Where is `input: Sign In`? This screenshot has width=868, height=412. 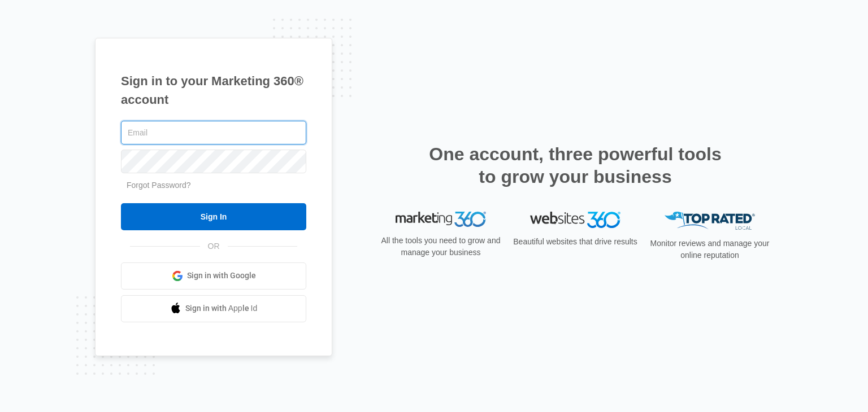
input: Sign In is located at coordinates (213, 217).